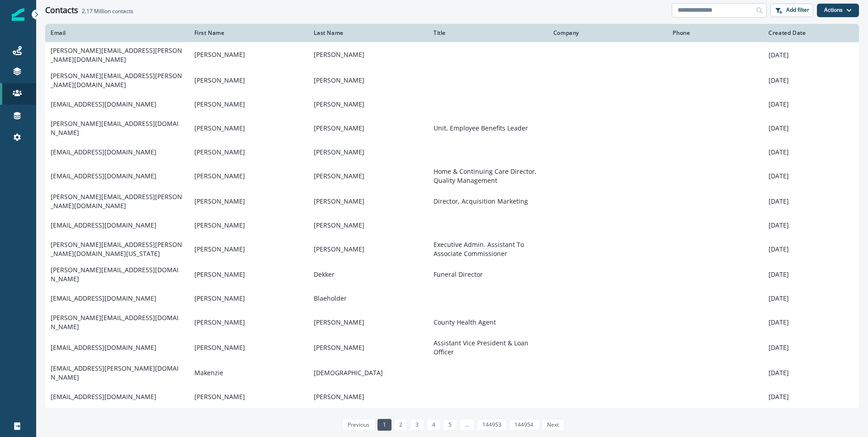 This screenshot has width=868, height=437. What do you see at coordinates (452, 425) in the screenshot?
I see `ul: Pagination` at bounding box center [452, 425].